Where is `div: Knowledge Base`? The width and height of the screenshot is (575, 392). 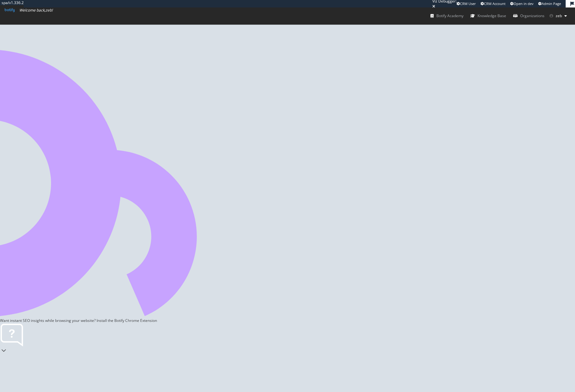 div: Knowledge Base is located at coordinates (488, 16).